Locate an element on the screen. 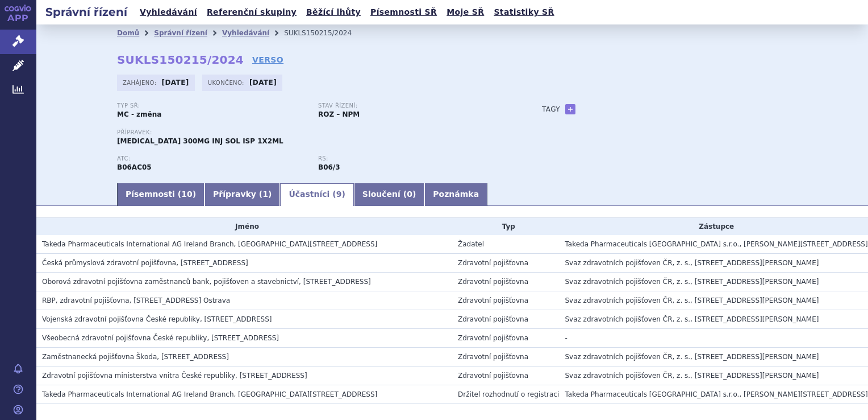 The width and height of the screenshot is (868, 420). a: Účastníci (9) is located at coordinates (316, 195).